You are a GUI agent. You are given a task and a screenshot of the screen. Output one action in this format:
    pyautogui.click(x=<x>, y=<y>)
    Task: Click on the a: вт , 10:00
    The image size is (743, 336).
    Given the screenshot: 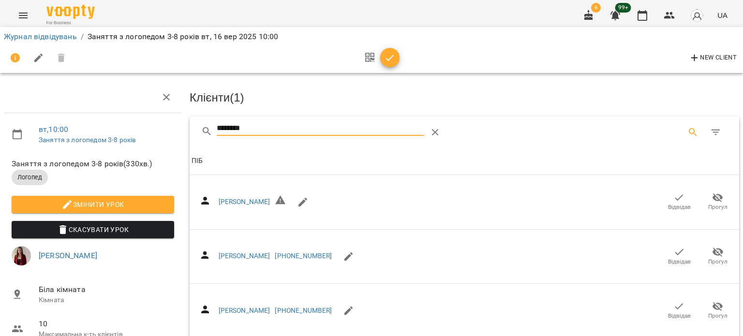 What is the action you would take?
    pyautogui.click(x=53, y=129)
    